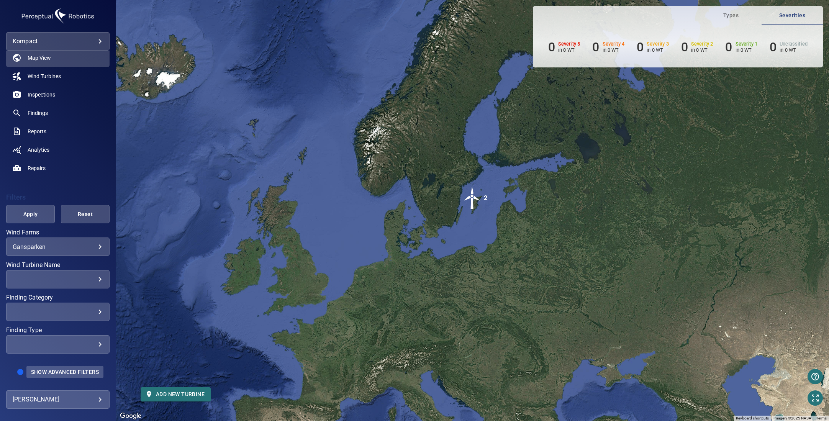 This screenshot has width=829, height=421. What do you see at coordinates (58, 247) in the screenshot?
I see `div: Wind Farms` at bounding box center [58, 247].